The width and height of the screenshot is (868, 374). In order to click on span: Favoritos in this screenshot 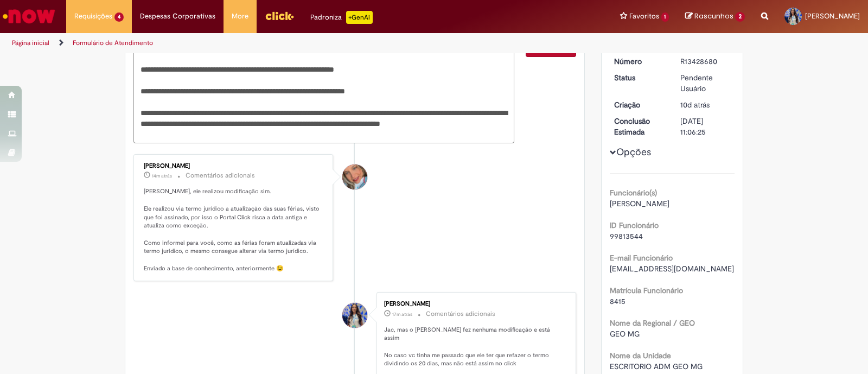, I will do `click(644, 16)`.